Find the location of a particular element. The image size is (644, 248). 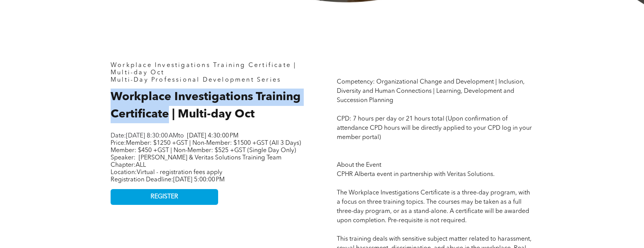

span: Location: Registration Deadline: is located at coordinates (168, 176).